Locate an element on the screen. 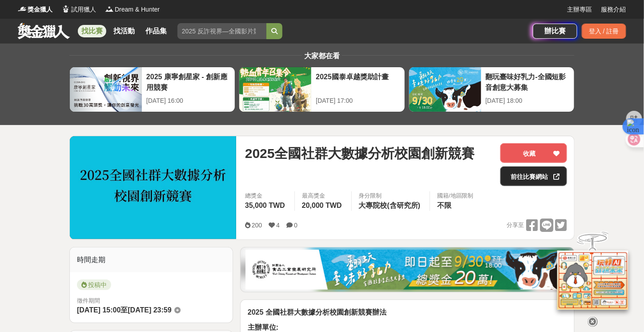 Image resolution: width=644 pixels, height=332 pixels. span: 獎金獵人 is located at coordinates (40, 9).